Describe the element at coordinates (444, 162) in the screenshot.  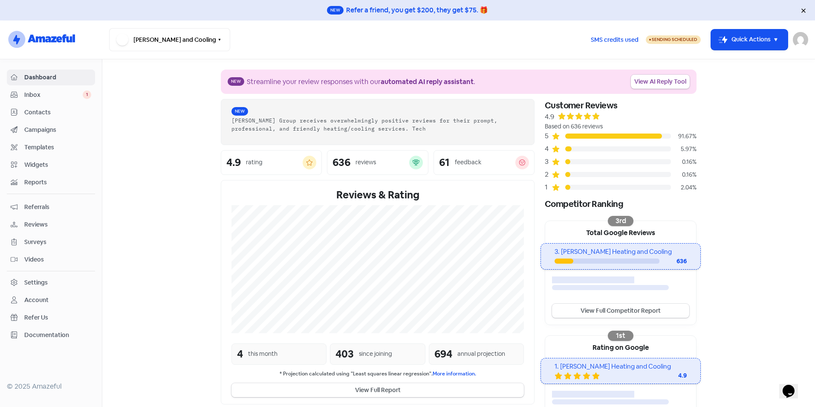
I see `div: 61` at that location.